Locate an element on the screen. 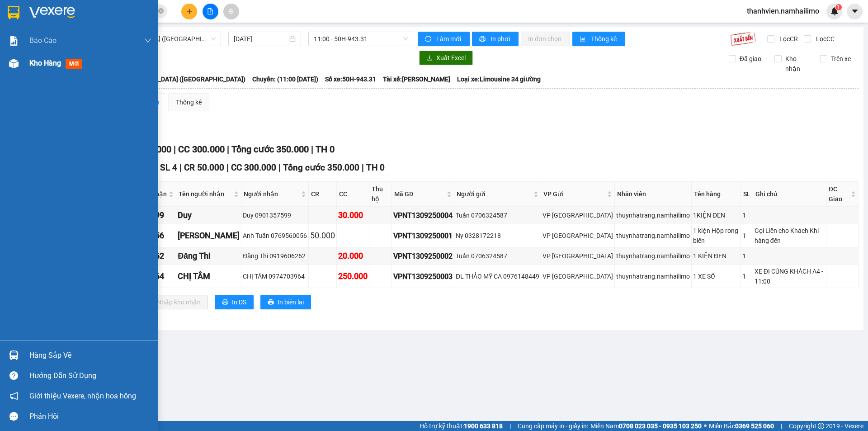 Image resolution: width=868 pixels, height=431 pixels. span: Cung cấp máy in - giấy in: is located at coordinates (553, 426).